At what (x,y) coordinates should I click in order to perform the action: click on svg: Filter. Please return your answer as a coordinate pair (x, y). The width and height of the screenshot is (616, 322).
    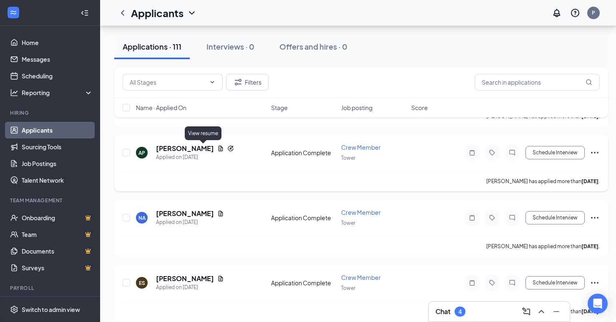
    Looking at the image, I should click on (238, 82).